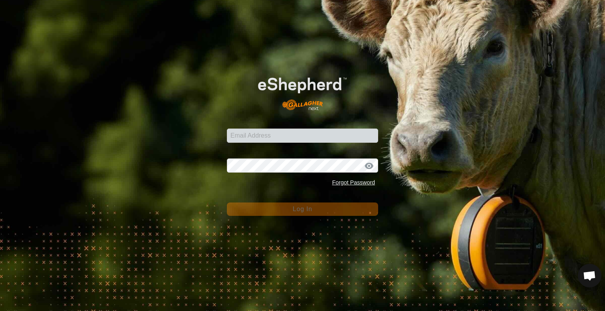 This screenshot has height=311, width=605. I want to click on img: E-shepherd Logo, so click(302, 91).